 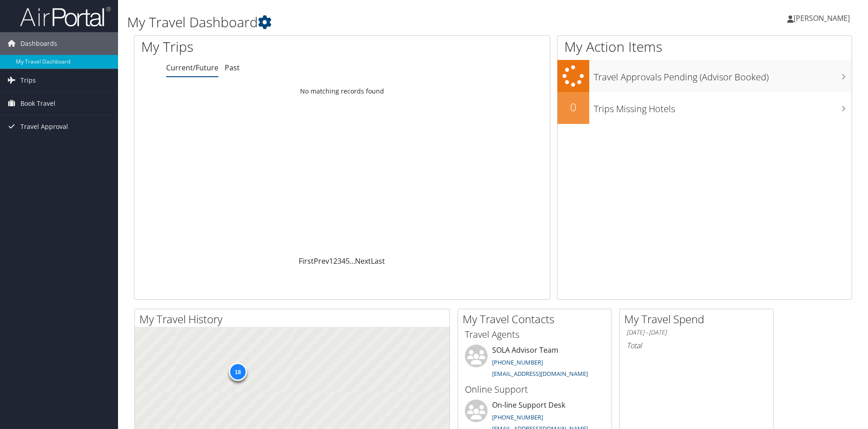 What do you see at coordinates (723, 75) in the screenshot?
I see `h3: Travel Approvals Pending (Advisor Booked)` at bounding box center [723, 75].